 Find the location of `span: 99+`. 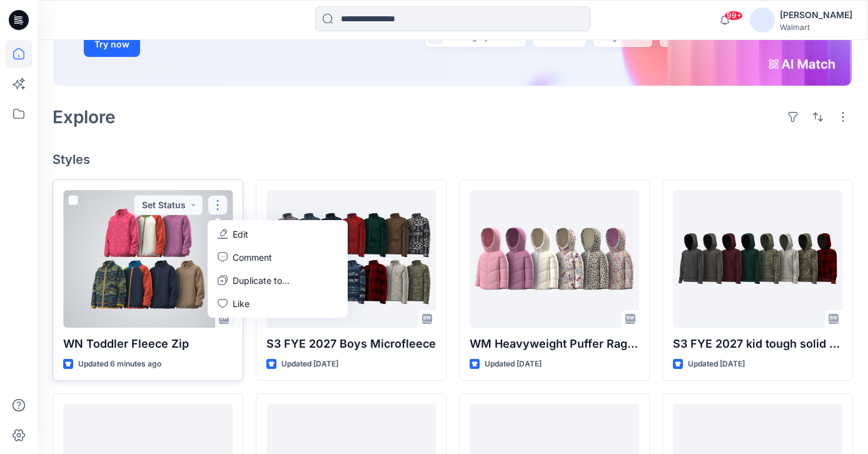

span: 99+ is located at coordinates (733, 16).